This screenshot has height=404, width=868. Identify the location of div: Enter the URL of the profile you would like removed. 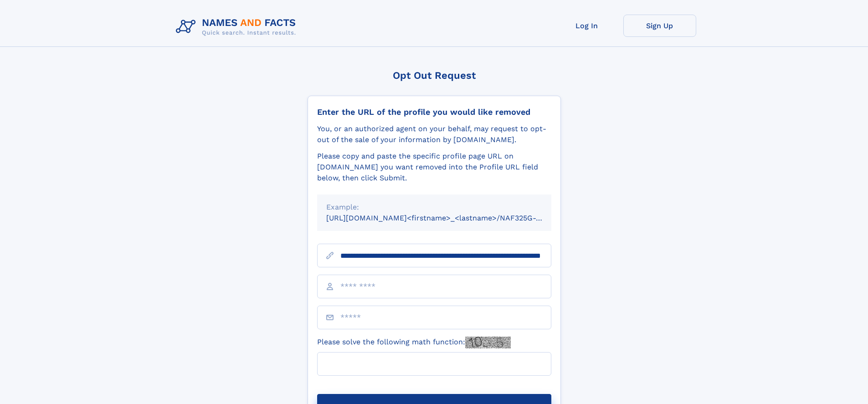
(434, 112).